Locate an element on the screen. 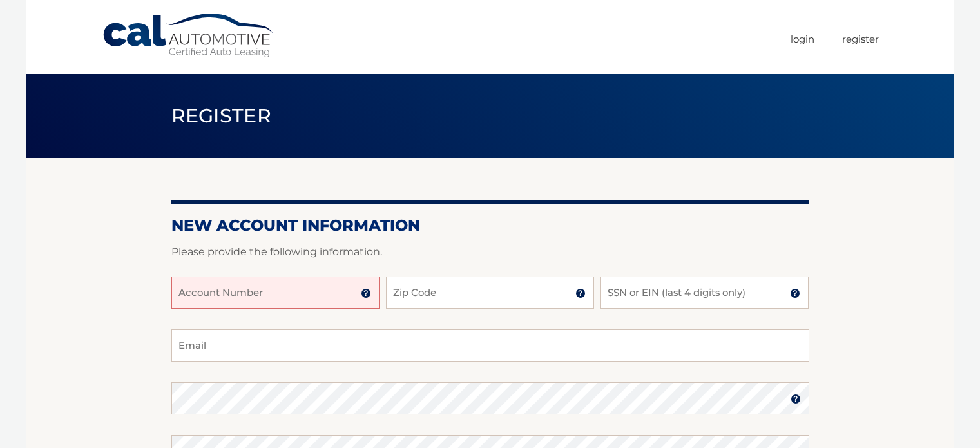 This screenshot has height=448, width=980. a: Cal Automotive is located at coordinates (189, 36).